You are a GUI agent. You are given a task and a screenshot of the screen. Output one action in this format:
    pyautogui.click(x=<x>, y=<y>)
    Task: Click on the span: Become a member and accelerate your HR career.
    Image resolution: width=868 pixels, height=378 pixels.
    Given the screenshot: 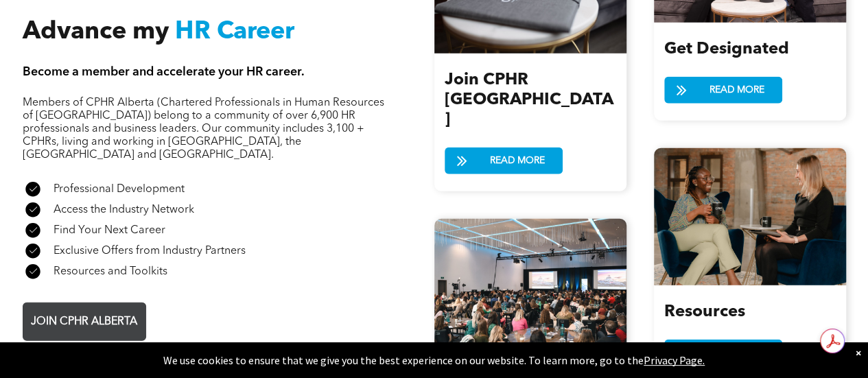 What is the action you would take?
    pyautogui.click(x=163, y=72)
    